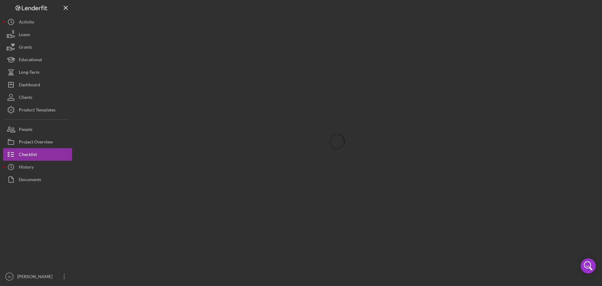  What do you see at coordinates (38, 129) in the screenshot?
I see `a: People` at bounding box center [38, 129].